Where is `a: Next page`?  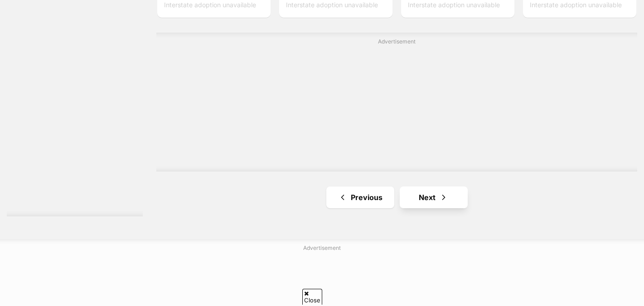 a: Next page is located at coordinates (434, 198).